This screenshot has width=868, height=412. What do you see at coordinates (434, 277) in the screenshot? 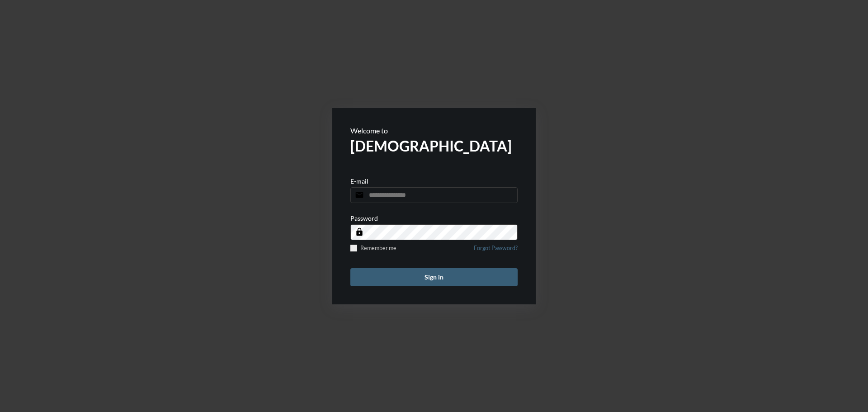
I see `button: Sign in` at bounding box center [434, 277].